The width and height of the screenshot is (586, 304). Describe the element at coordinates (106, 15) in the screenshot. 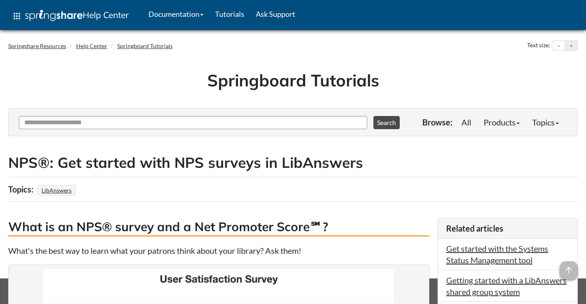

I see `span: Help Center` at that location.